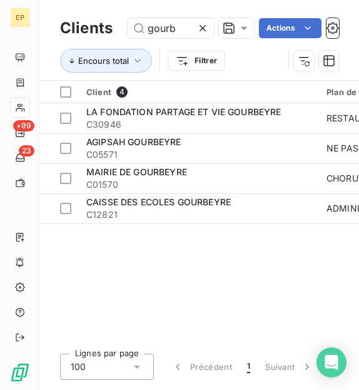 Image resolution: width=359 pixels, height=390 pixels. Describe the element at coordinates (78, 367) in the screenshot. I see `span: 100` at that location.